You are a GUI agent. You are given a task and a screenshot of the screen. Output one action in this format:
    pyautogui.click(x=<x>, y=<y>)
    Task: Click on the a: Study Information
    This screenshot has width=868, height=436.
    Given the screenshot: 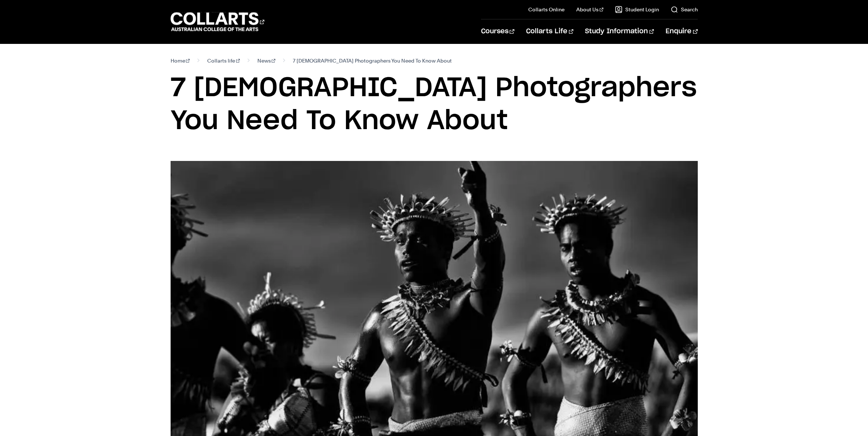 What is the action you would take?
    pyautogui.click(x=619, y=32)
    